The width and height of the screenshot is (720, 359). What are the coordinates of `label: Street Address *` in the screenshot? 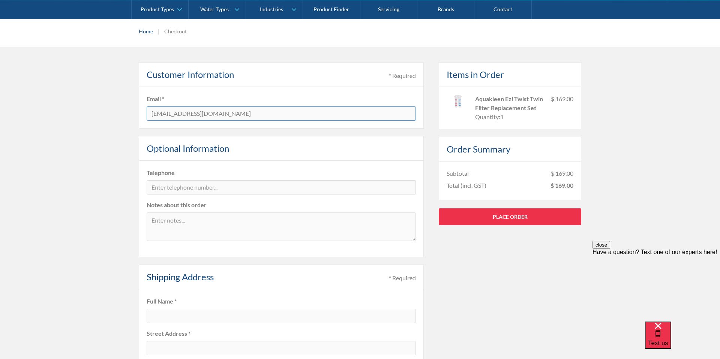 It's located at (281, 334).